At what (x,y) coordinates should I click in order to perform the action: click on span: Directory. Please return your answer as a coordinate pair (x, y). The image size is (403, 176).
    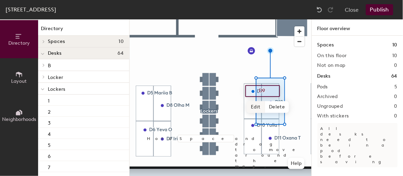
    Looking at the image, I should click on (19, 43).